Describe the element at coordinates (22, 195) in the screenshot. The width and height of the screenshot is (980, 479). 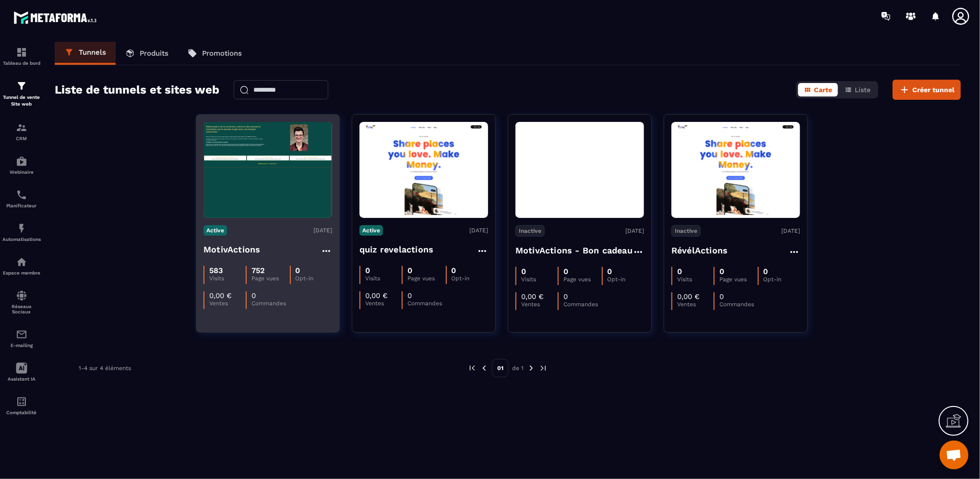
I see `img: scheduler` at that location.